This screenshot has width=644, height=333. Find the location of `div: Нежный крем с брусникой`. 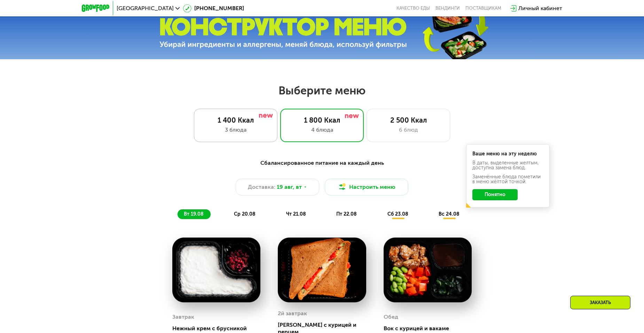

div: Нежный крем с брусникой is located at coordinates (219, 329).